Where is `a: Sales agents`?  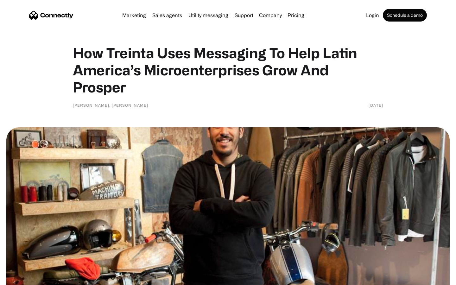
a: Sales agents is located at coordinates (167, 15).